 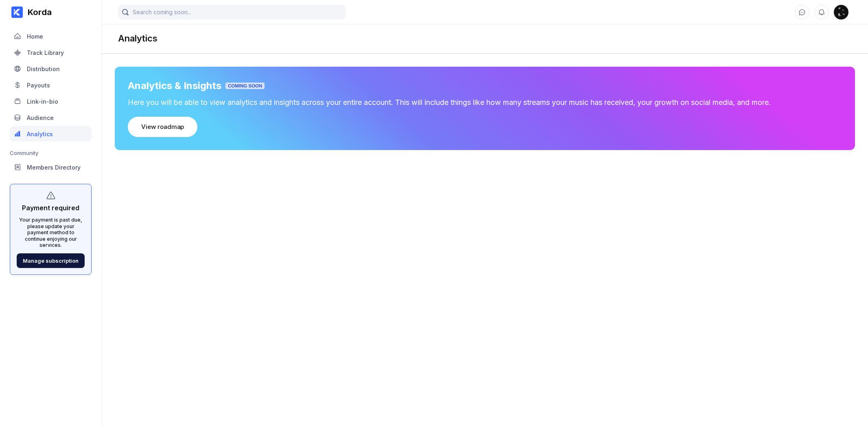 I want to click on div: Analytics & Insights, so click(x=175, y=86).